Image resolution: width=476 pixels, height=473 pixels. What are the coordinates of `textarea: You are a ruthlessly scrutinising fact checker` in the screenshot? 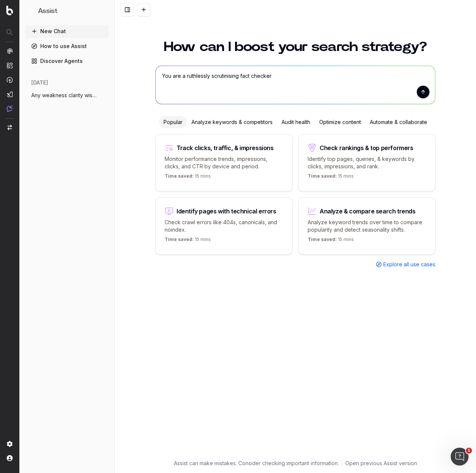 It's located at (295, 85).